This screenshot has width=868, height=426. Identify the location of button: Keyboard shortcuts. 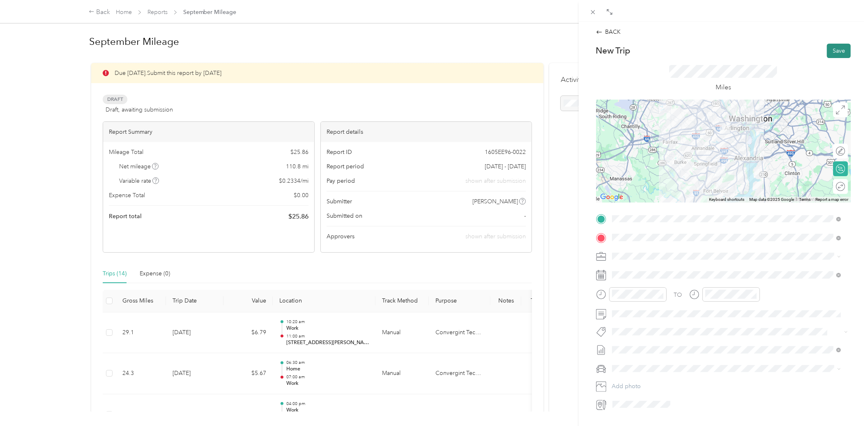
(726, 200).